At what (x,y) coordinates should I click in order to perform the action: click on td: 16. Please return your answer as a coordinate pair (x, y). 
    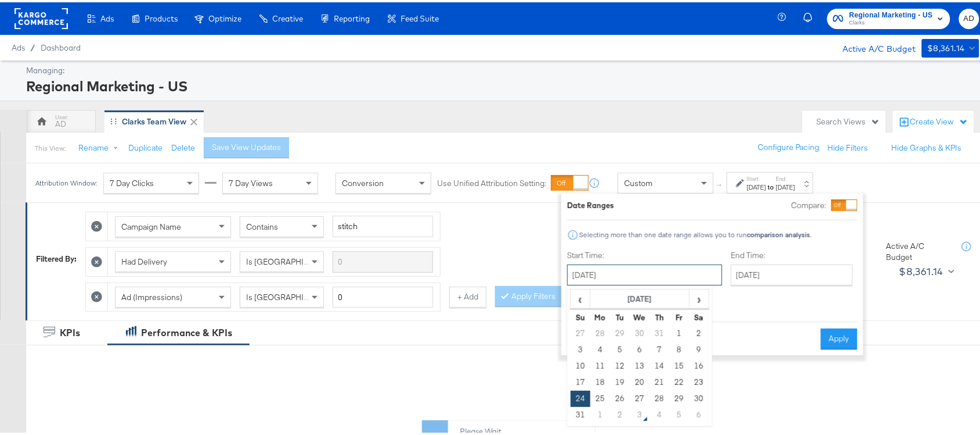
    Looking at the image, I should click on (699, 364).